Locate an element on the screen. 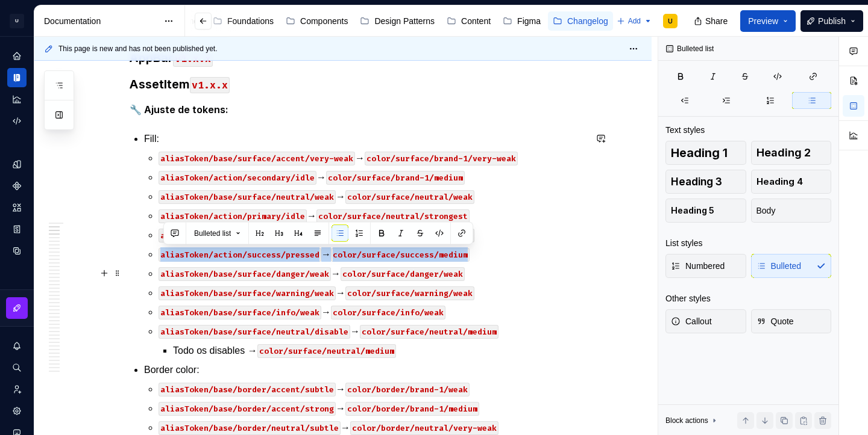  span: Body is located at coordinates (766, 211).